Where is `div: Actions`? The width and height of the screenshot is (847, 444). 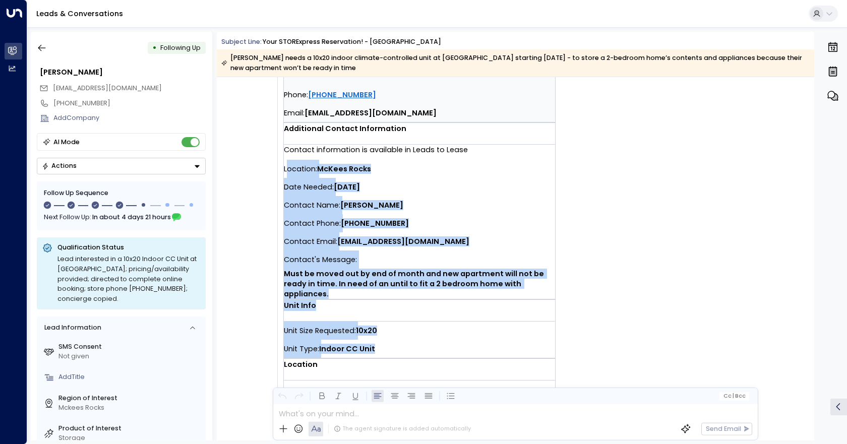 div: Actions is located at coordinates (59, 166).